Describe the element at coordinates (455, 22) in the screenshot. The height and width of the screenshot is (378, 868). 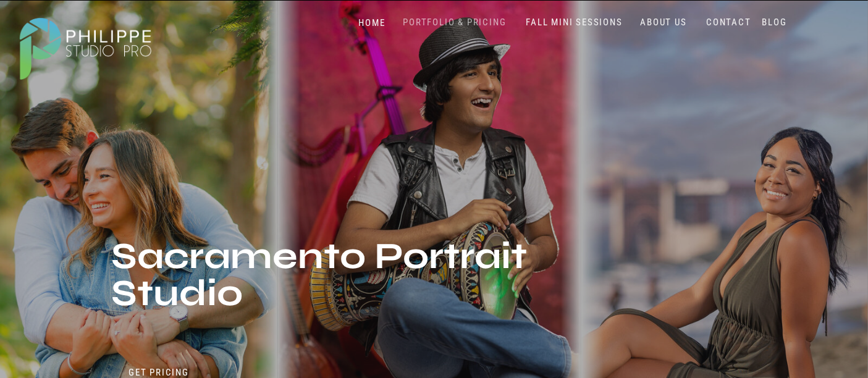
I see `a: PORTFOLIO & PRICING` at that location.